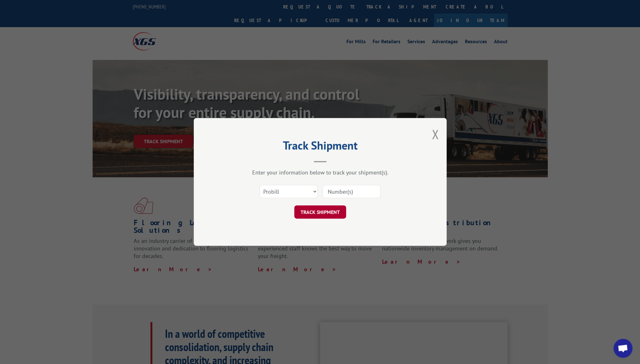  I want to click on button: Close modal, so click(435, 134).